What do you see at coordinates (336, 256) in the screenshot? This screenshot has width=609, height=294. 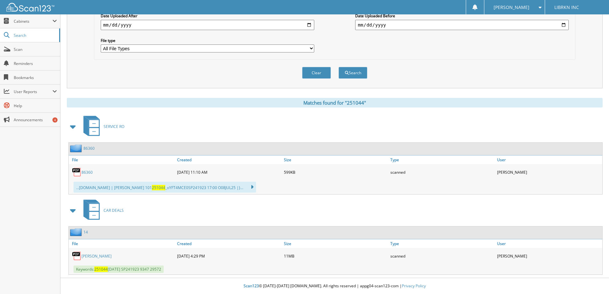 I see `div: 11MB` at bounding box center [336, 256].